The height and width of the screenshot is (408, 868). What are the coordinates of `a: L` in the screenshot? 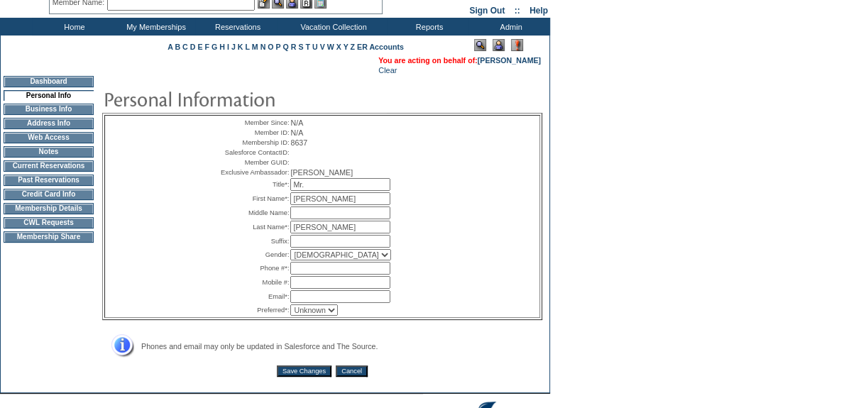 It's located at (247, 47).